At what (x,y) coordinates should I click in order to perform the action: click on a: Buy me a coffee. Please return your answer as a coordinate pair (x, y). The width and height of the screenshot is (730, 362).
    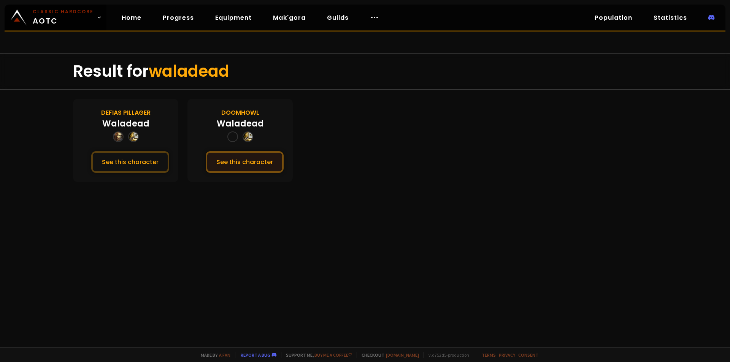
    Looking at the image, I should click on (333, 355).